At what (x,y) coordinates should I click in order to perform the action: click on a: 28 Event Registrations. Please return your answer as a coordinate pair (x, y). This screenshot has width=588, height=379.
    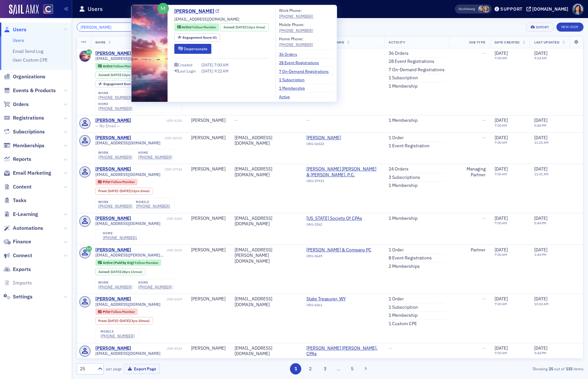
    Looking at the image, I should click on (301, 63).